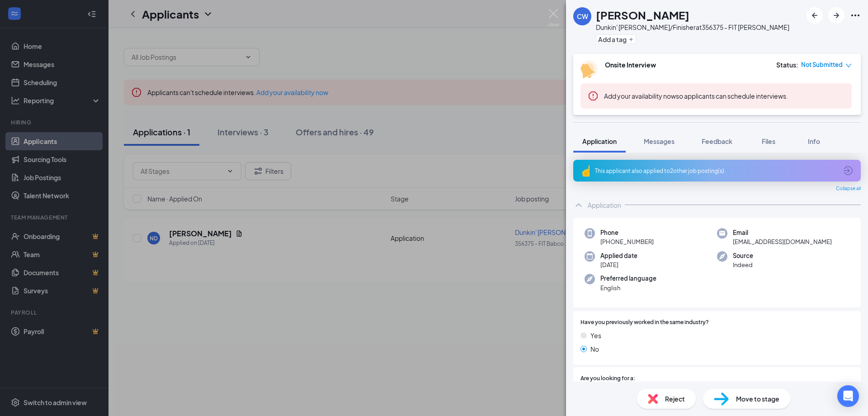 This screenshot has width=868, height=416. I want to click on span: Applied date, so click(619, 256).